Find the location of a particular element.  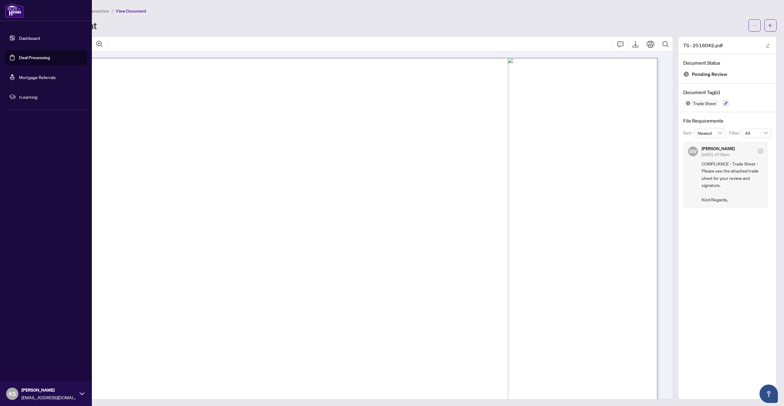

span: COMPLIANCE - Trade Sheet - Please see the attached trade sheet for your review and signature. Kin... is located at coordinates (732, 182).